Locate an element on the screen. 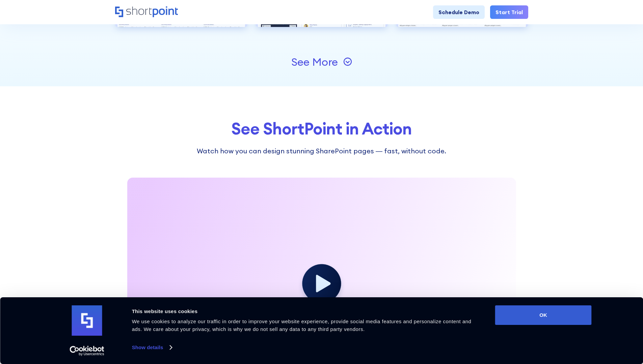 The height and width of the screenshot is (364, 643). a: Show details is located at coordinates (152, 348).